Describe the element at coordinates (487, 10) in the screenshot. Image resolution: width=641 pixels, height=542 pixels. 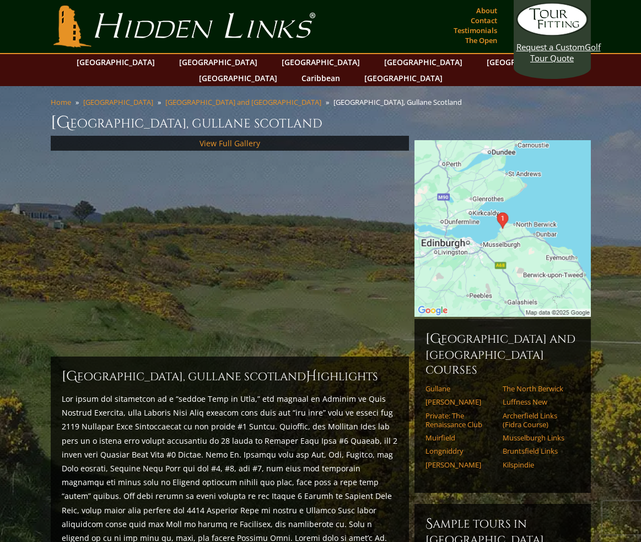
I see `a: About` at that location.